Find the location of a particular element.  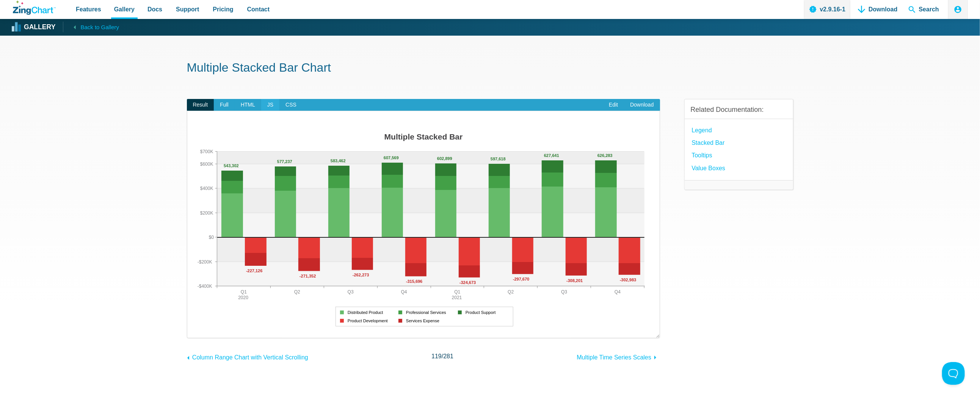

a: Legend is located at coordinates (702, 130).